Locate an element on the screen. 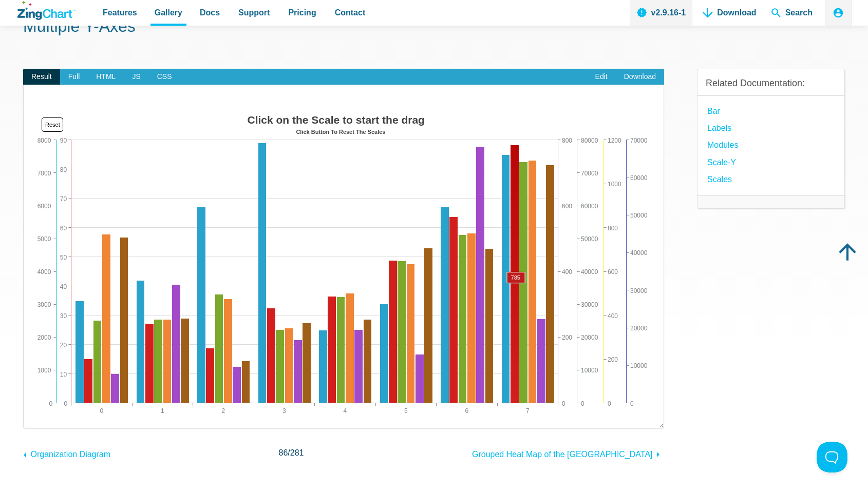  span: HTML is located at coordinates (106, 77).